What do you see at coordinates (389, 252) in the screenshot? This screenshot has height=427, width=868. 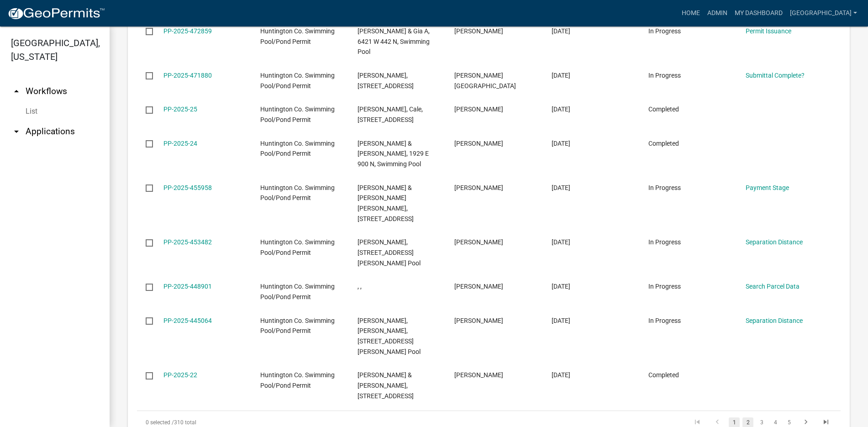 I see `span: Caylor, Richard, 471 Hannah St, Swimming Pool` at bounding box center [389, 252].